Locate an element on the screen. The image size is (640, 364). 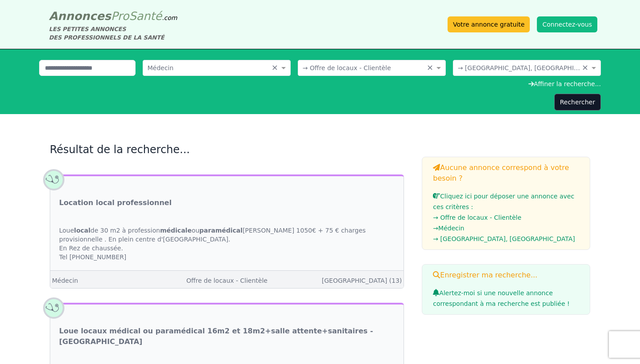
strong: médicale is located at coordinates (176, 230).